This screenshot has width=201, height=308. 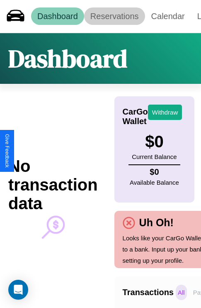 What do you see at coordinates (157, 223) in the screenshot?
I see `h4: Uh Oh!` at bounding box center [157, 223].